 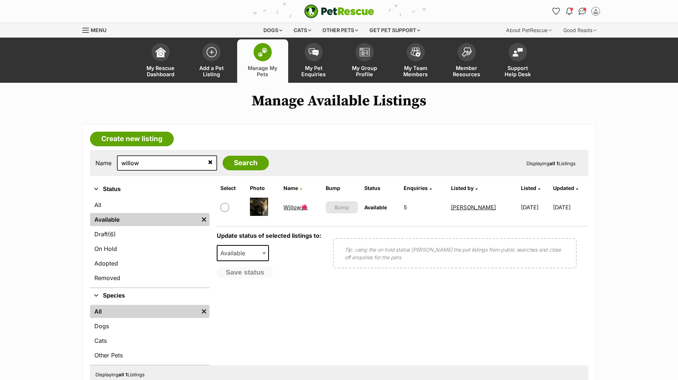 What do you see at coordinates (150, 334) in the screenshot?
I see `div: Species` at bounding box center [150, 334].